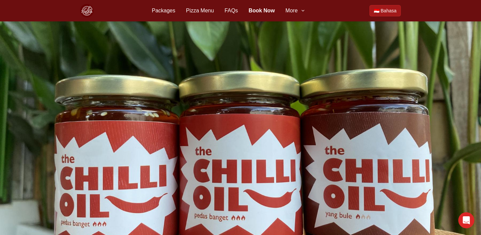 This screenshot has width=481, height=235. What do you see at coordinates (87, 11) in the screenshot?
I see `img: Bali Pizza Party Logo` at bounding box center [87, 11].